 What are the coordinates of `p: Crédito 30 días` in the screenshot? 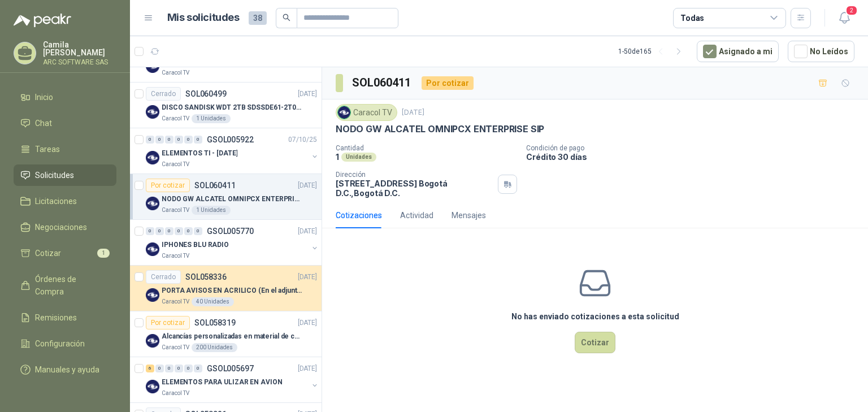 It's located at (695, 156).